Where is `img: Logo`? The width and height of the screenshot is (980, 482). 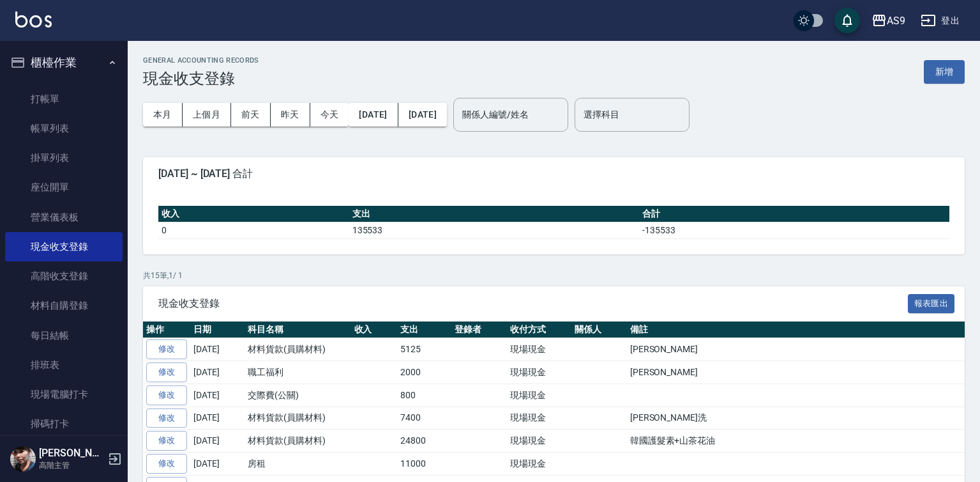 img: Logo is located at coordinates (33, 20).